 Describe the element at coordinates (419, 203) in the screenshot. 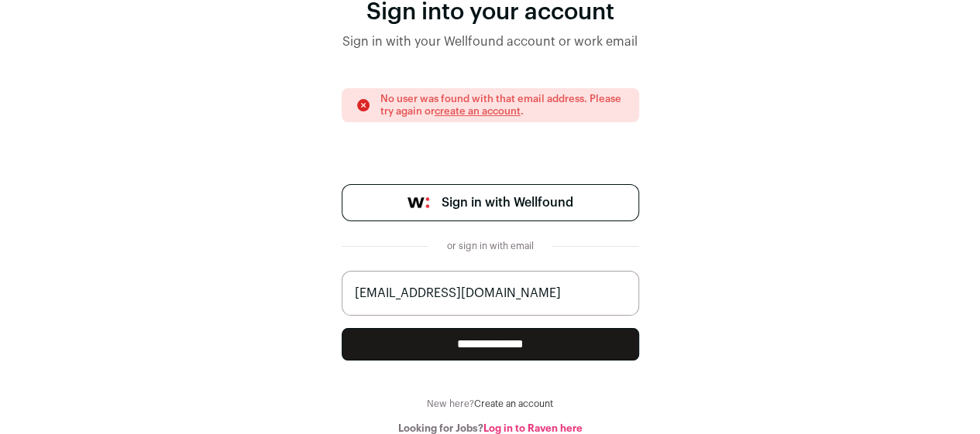

I see `img: wellfound-symbol-flush-black-fb3c872781a75f747ccb3a119075da62bfe97bd399995f84a933054e44a575c4.png` at that location.